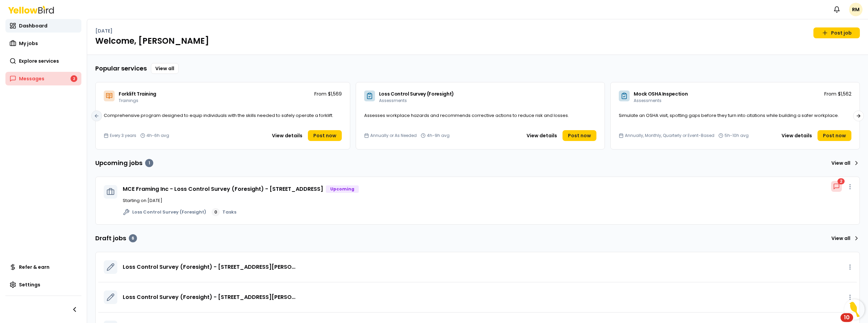 This screenshot has width=868, height=323. Describe the element at coordinates (224, 212) in the screenshot. I see `a: 0Tasks` at that location.